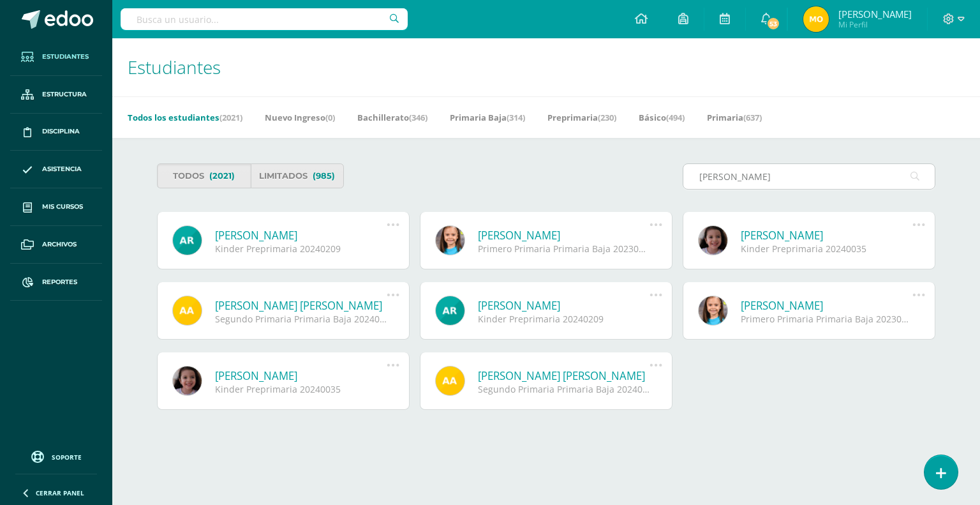 This screenshot has width=980, height=505. Describe the element at coordinates (56, 282) in the screenshot. I see `a: Reportes` at that location.